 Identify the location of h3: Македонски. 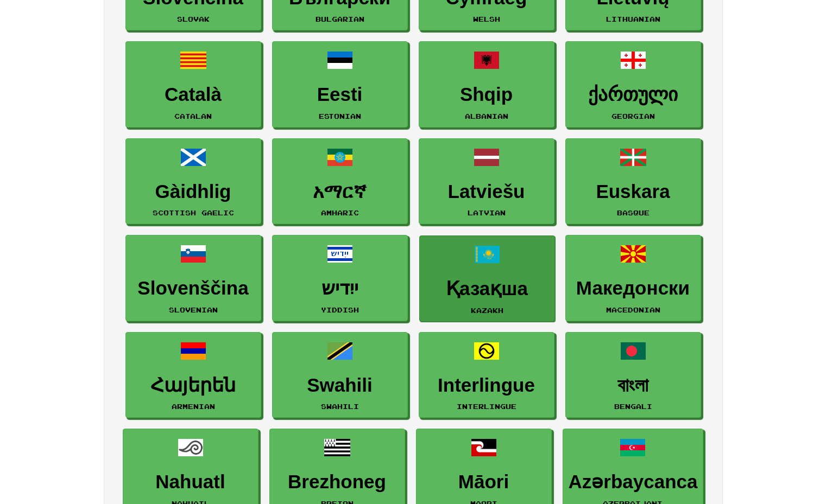
(634, 288).